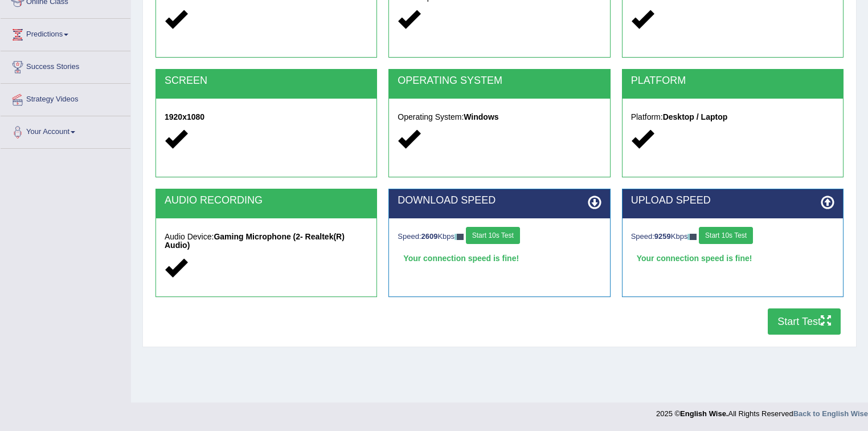  I want to click on h5: Platform:, so click(732, 117).